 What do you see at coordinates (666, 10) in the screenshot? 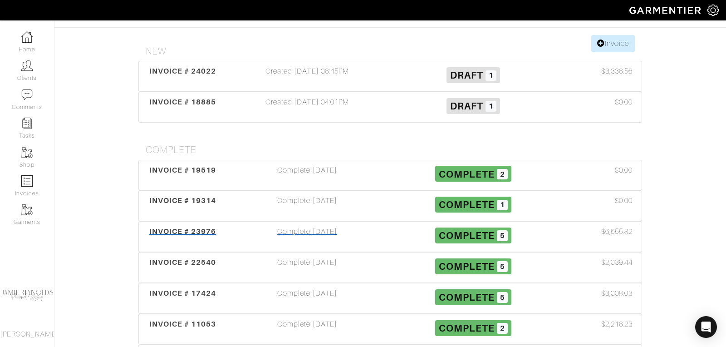
I see `img: garmentier-logo-header-white-b43fb05a5012e4ada735d5af1a66efaba907eab6374d6393d1fbf88cb4ef424d.png` at bounding box center [666, 10].